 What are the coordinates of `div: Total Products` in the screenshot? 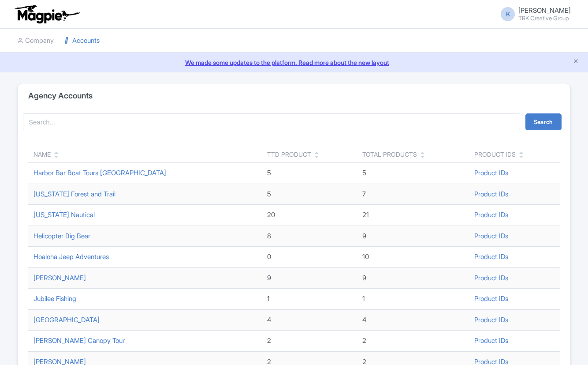 It's located at (390, 154).